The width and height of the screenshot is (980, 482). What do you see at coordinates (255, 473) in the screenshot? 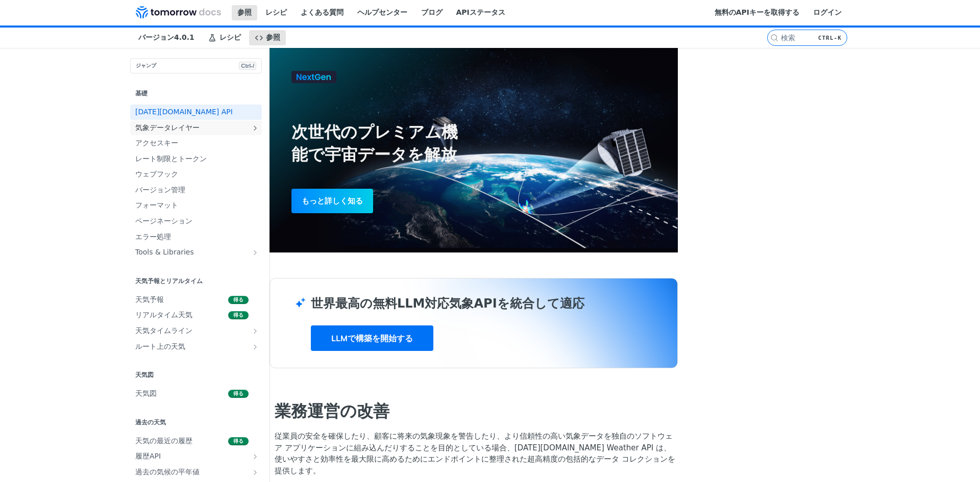
I see `button: 過去の気候標準値のサブページを表示` at bounding box center [255, 473].